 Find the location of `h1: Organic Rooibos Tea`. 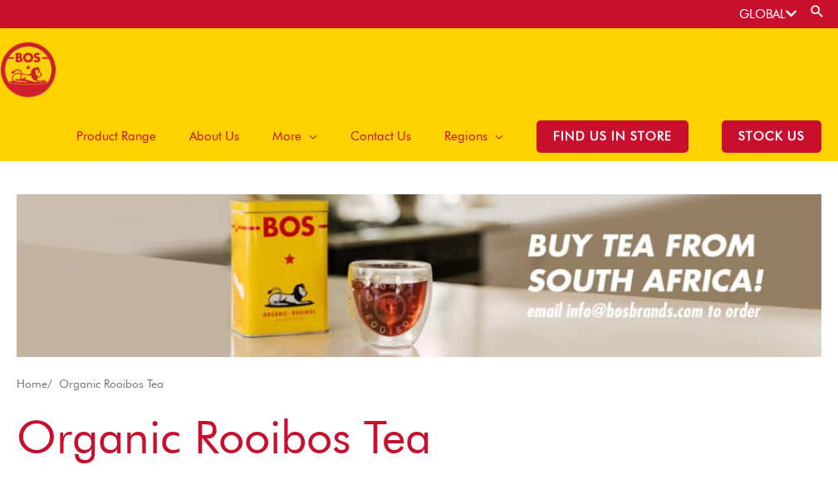

h1: Organic Rooibos Tea is located at coordinates (419, 438).